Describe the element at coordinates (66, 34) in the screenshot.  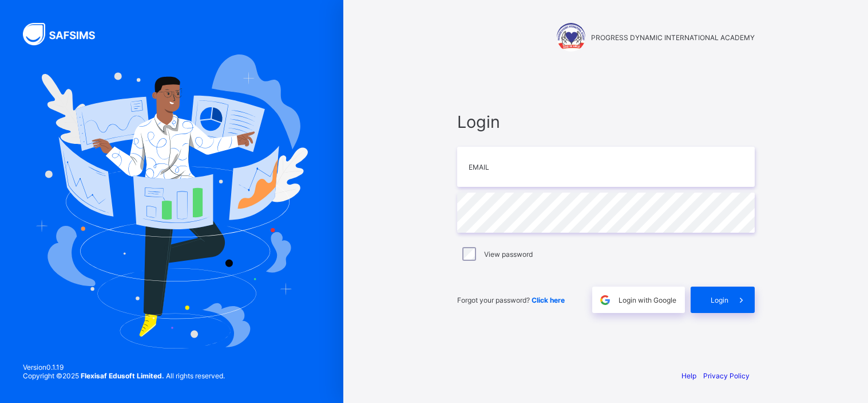
I see `img: SAFSIMS Logo` at that location.